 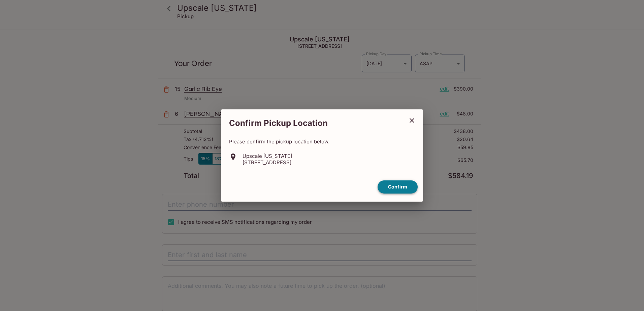 What do you see at coordinates (398, 187) in the screenshot?
I see `button: confirm` at bounding box center [398, 187].